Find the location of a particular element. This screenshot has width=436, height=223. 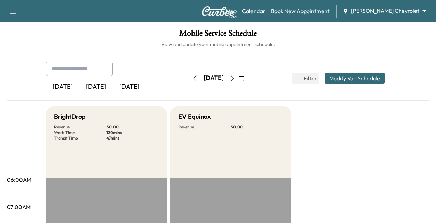

a: MapBeta is located at coordinates (231, 11).